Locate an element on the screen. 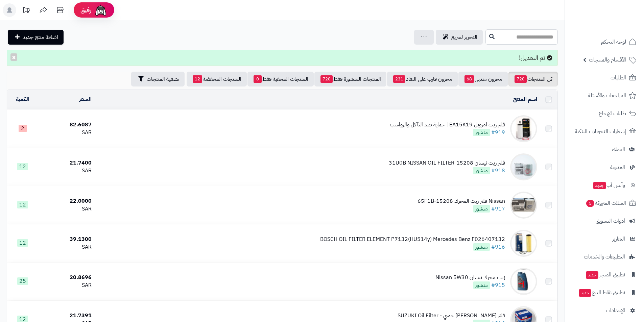 The width and height of the screenshot is (644, 322). span: المراجعات والأسئلة is located at coordinates (607, 96).